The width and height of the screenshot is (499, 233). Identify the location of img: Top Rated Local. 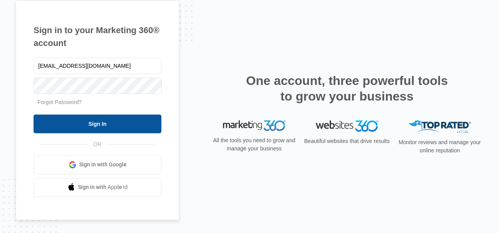
(439, 127).